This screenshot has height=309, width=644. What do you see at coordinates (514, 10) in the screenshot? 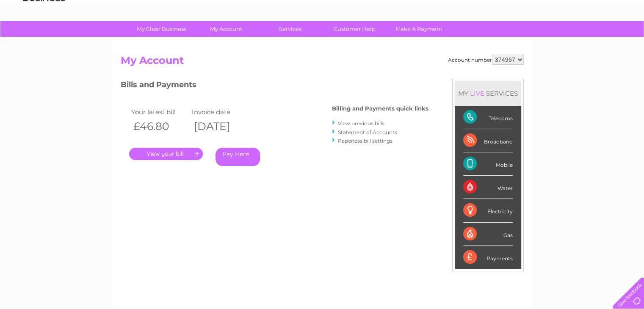
I see `a: 0333 014 3131` at bounding box center [514, 10].